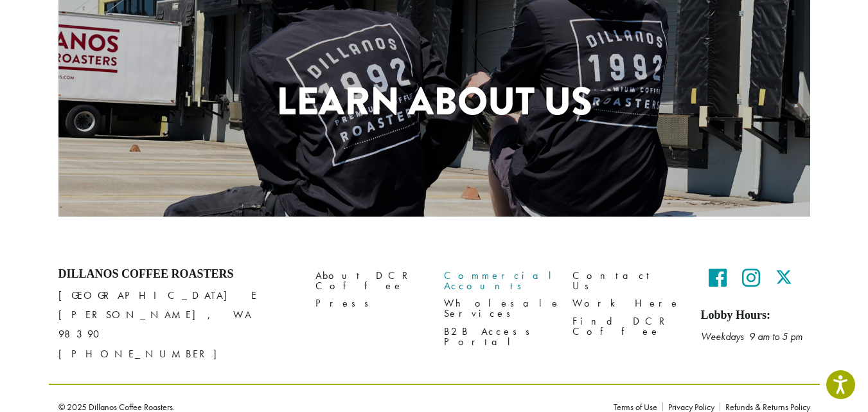  Describe the element at coordinates (627, 281) in the screenshot. I see `a: Contact Us` at that location.